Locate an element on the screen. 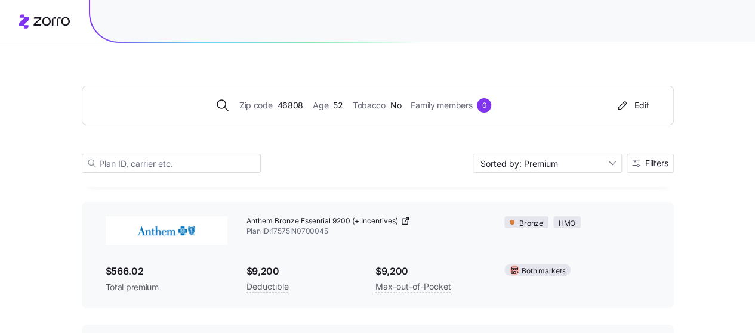 This screenshot has height=333, width=755. span: Deductible is located at coordinates (267, 287).